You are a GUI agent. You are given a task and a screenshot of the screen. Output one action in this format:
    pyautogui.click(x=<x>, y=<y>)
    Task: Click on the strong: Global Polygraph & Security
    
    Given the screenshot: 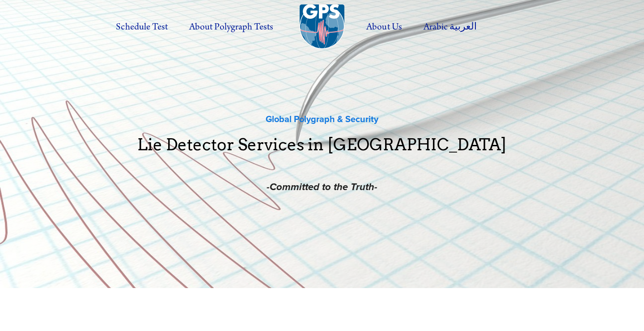 What is the action you would take?
    pyautogui.click(x=322, y=118)
    